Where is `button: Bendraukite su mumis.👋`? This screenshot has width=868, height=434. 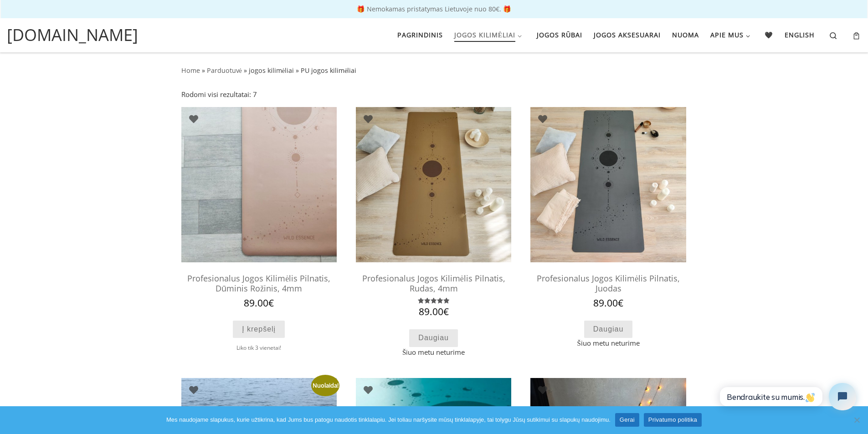
button: Bendraukite su mumis.👋 is located at coordinates (62, 22).